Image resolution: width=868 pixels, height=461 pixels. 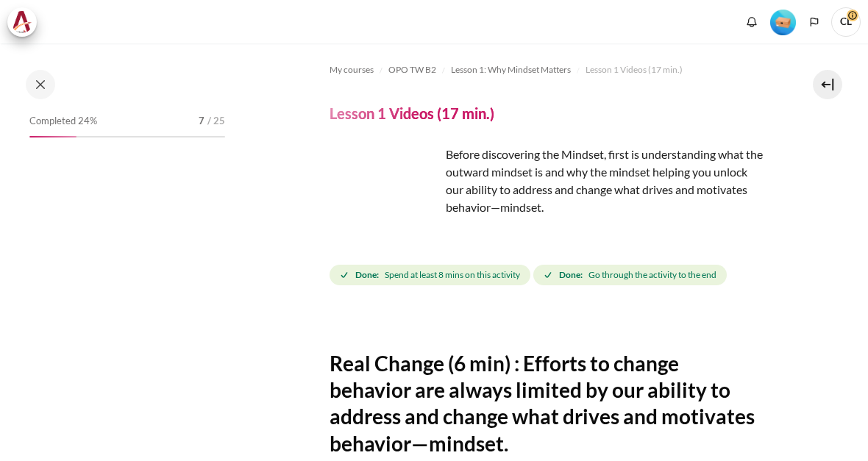 What do you see at coordinates (63, 121) in the screenshot?
I see `span: Completed 24%` at bounding box center [63, 121].